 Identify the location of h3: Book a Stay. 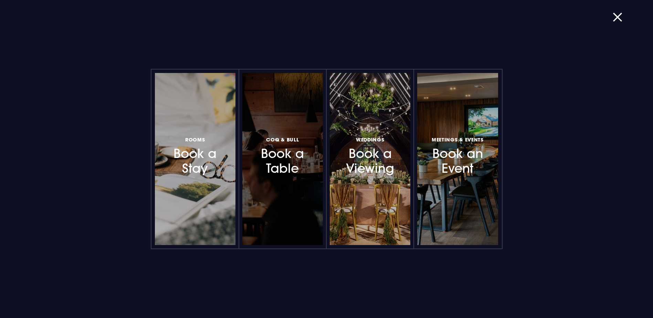
(195, 155).